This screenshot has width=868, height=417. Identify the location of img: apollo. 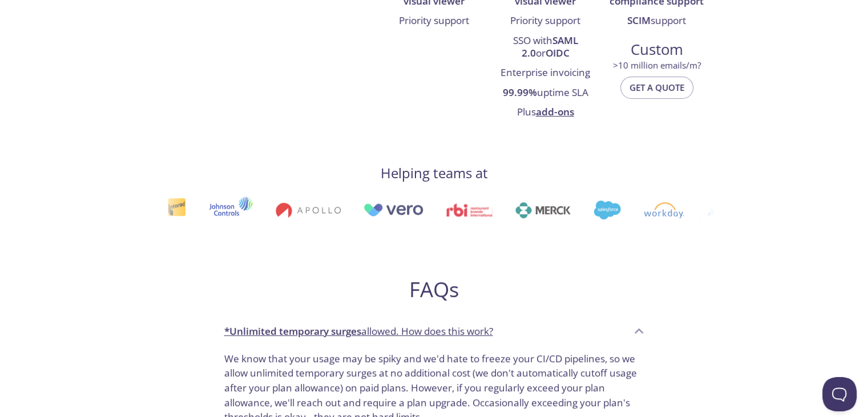
(308, 210).